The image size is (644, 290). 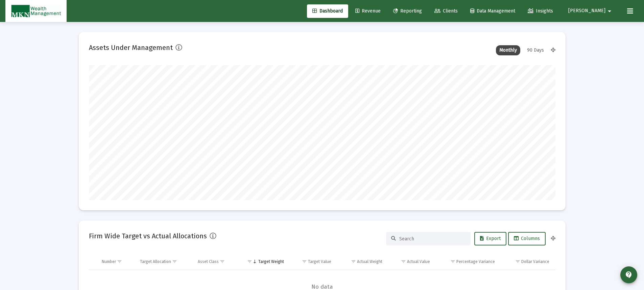 I want to click on span: Show filter options for column 'Target Allocation', so click(x=174, y=262).